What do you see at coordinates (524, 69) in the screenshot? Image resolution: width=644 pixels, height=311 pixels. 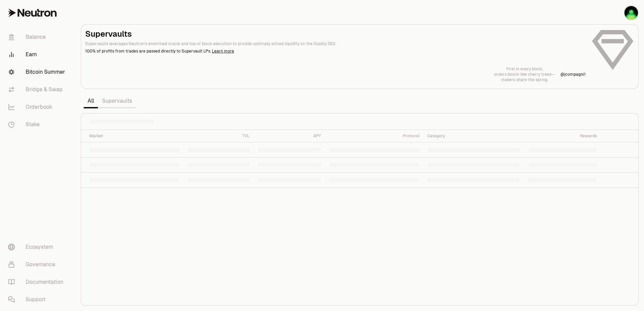 I see `p: First in every block,` at bounding box center [524, 69].